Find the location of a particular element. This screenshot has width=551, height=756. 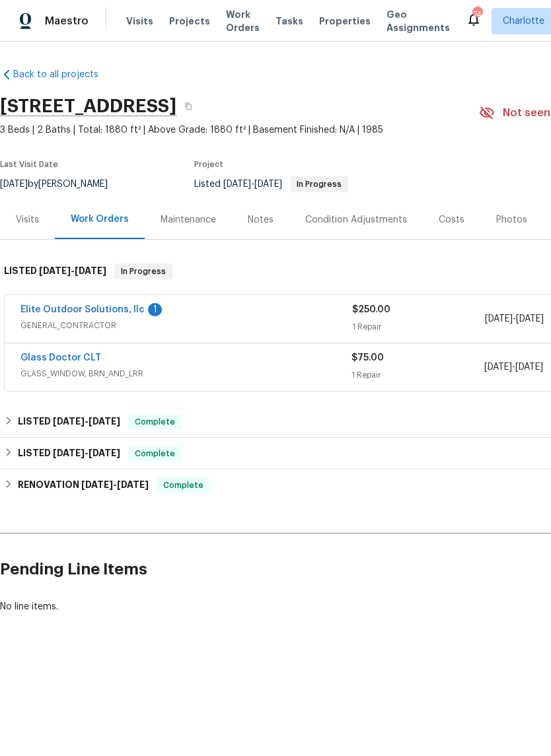

div: Costs is located at coordinates (451, 220).